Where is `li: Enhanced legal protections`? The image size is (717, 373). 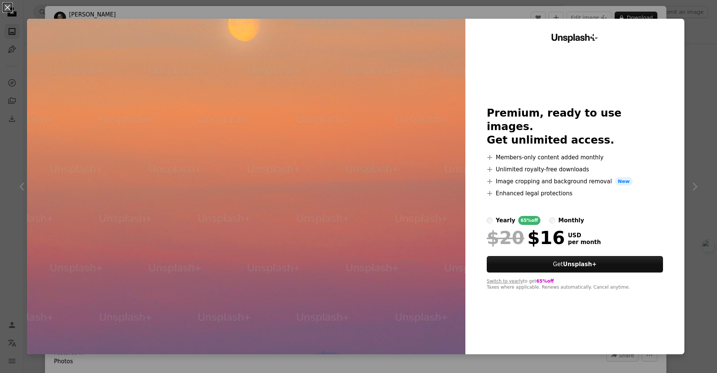
li: Enhanced legal protections is located at coordinates (575, 193).